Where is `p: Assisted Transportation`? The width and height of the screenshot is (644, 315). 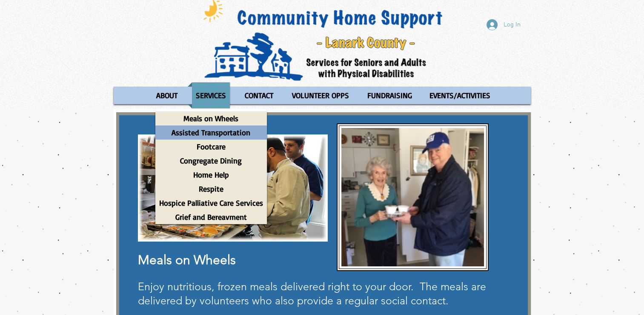 p: Assisted Transportation is located at coordinates (210, 132).